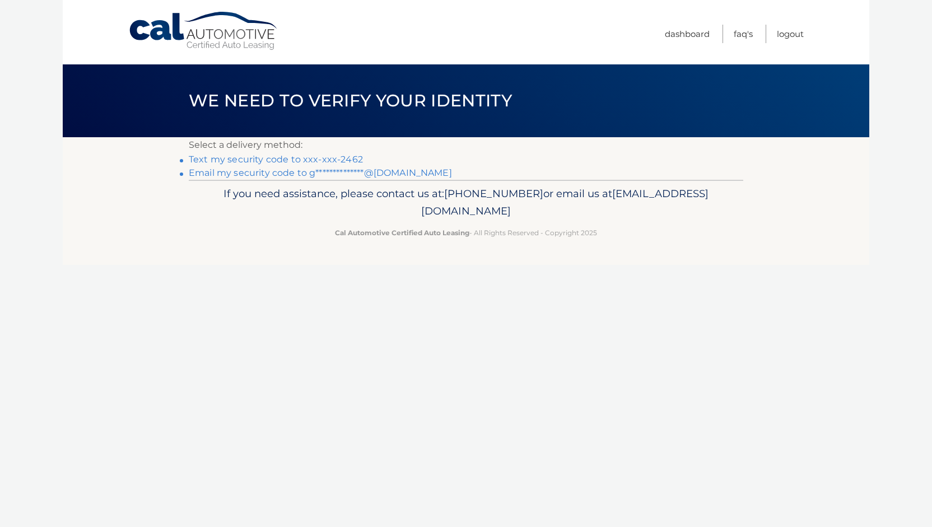  What do you see at coordinates (687, 34) in the screenshot?
I see `a: Dashboard` at bounding box center [687, 34].